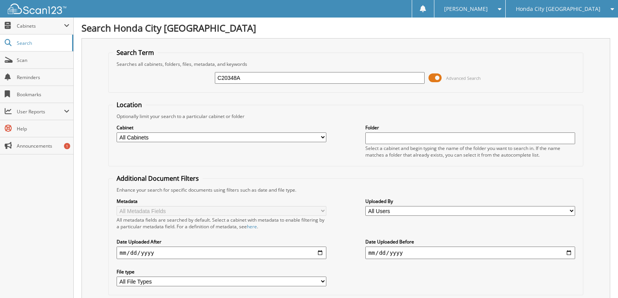 Image resolution: width=618 pixels, height=298 pixels. I want to click on legend: Search Term, so click(135, 53).